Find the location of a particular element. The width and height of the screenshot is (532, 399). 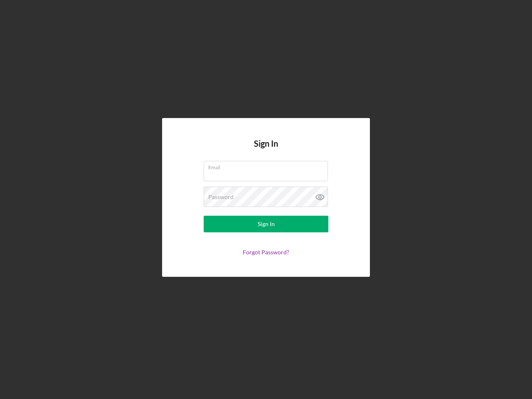

label: Email is located at coordinates (268, 166).